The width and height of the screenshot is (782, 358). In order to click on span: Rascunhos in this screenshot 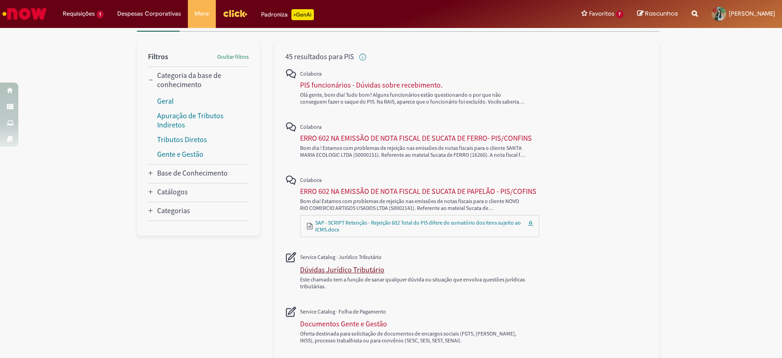, I will do `click(661, 13)`.